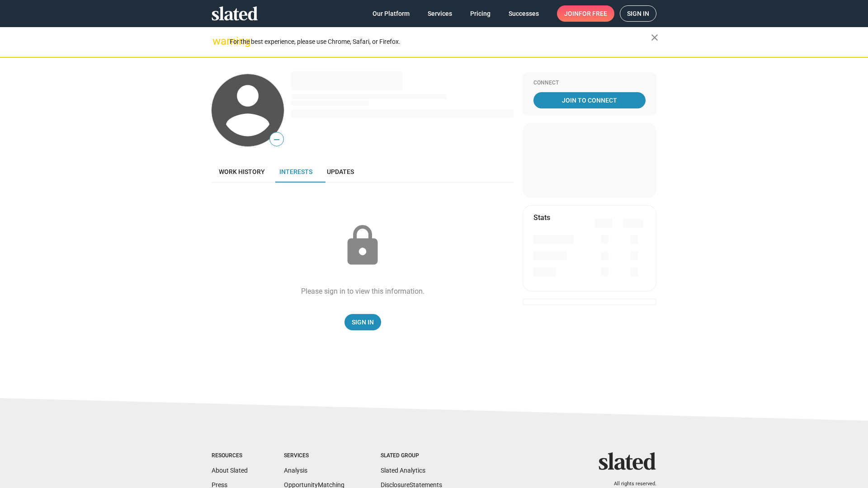  I want to click on a: Join To Connect, so click(589, 100).